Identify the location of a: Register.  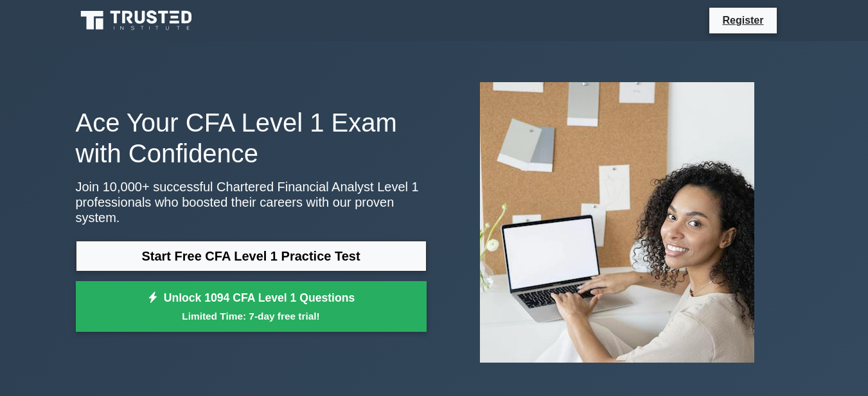
(743, 20).